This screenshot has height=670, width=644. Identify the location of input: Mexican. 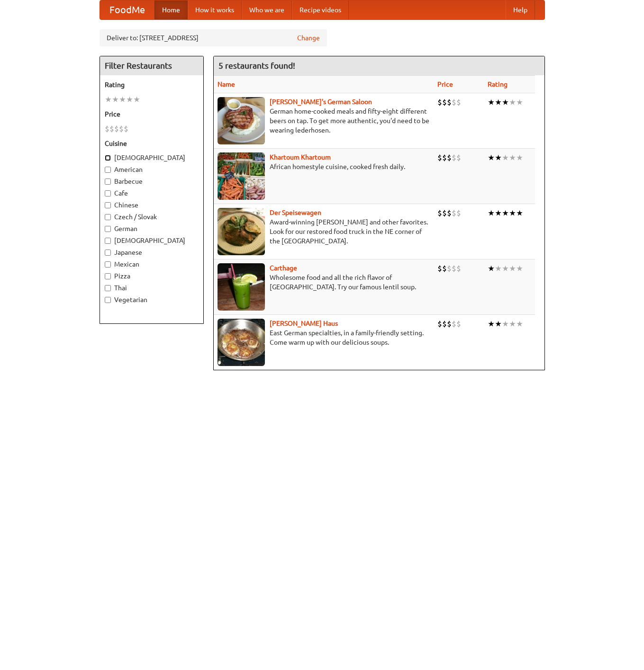
(107, 264).